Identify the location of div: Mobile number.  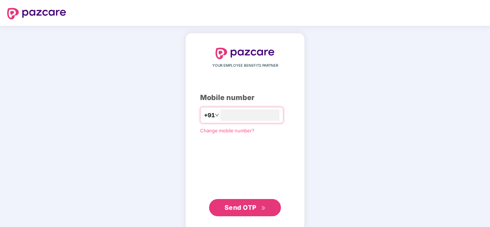
(245, 98).